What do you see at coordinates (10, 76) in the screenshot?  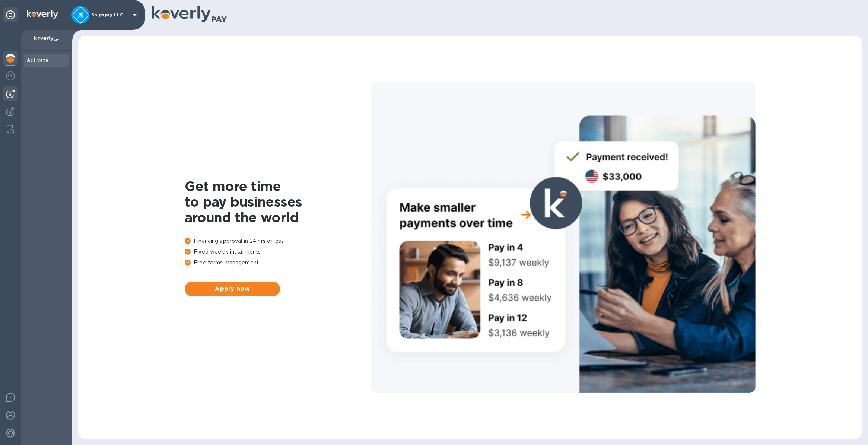 I see `img: Foreign exchange` at bounding box center [10, 76].